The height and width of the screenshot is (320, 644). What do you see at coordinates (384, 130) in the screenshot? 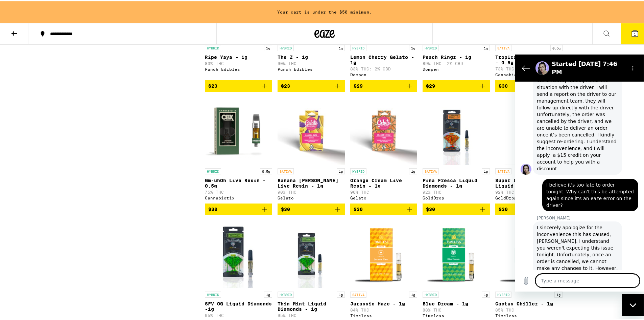
I see `img: Gelato - Orange Cream Live Resin - 1g` at bounding box center [384, 130].